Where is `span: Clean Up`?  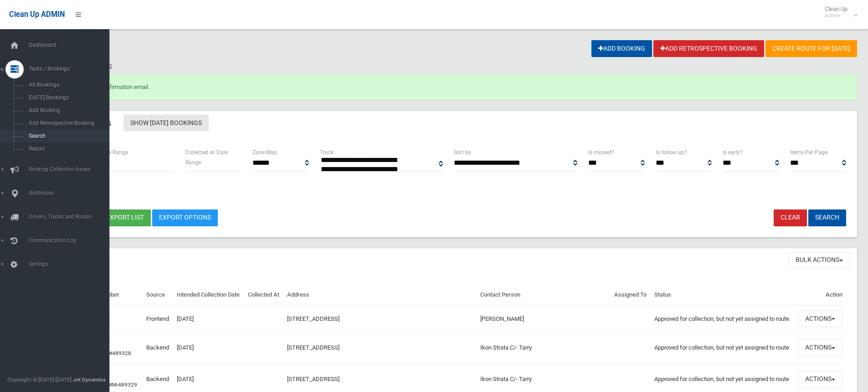
span: Clean Up is located at coordinates (839, 12).